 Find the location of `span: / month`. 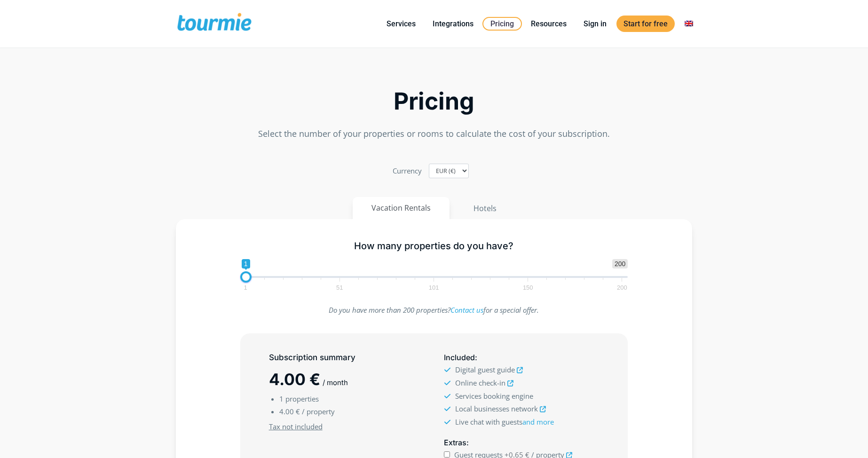

span: / month is located at coordinates (335, 383).